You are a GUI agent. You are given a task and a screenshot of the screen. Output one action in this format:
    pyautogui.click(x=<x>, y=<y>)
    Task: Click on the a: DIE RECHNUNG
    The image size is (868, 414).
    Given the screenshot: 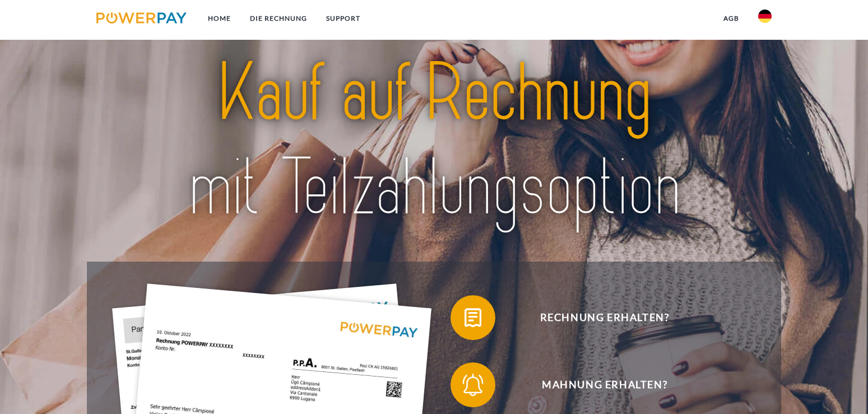 What is the action you would take?
    pyautogui.click(x=279, y=18)
    